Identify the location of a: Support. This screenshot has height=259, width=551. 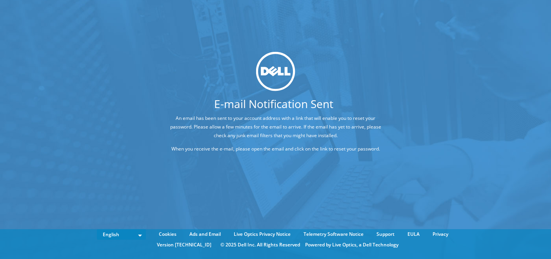
(386, 234).